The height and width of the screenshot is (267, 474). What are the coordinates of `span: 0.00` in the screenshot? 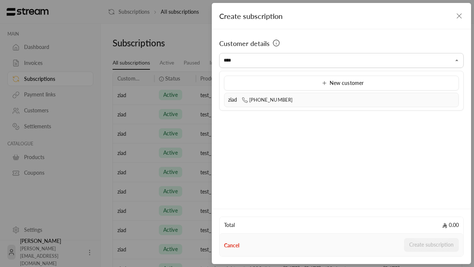 It's located at (451, 225).